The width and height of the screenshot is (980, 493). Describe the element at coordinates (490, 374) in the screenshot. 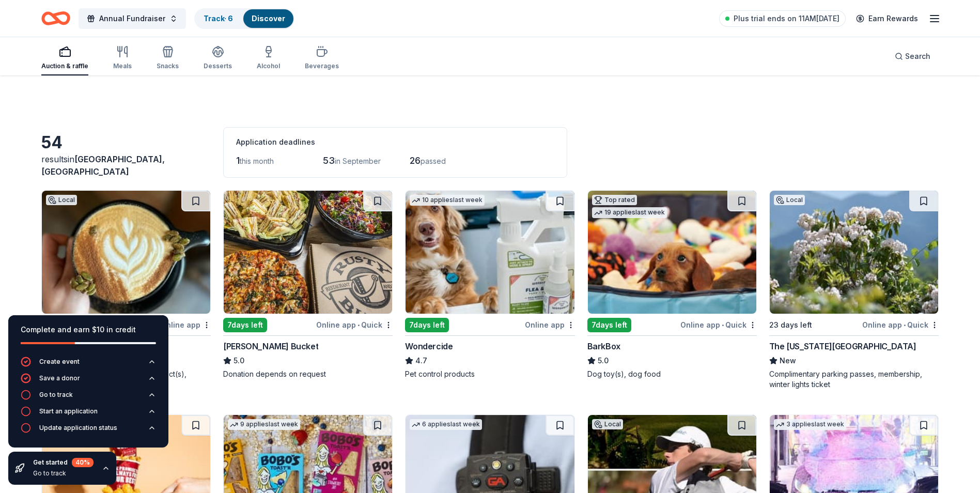

I see `div: Pet control products` at that location.